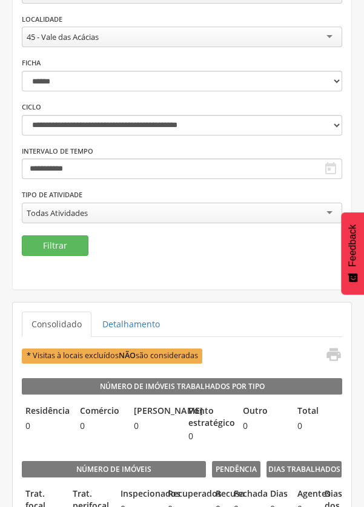  What do you see at coordinates (127, 355) in the screenshot?
I see `b: NÃO` at bounding box center [127, 355].